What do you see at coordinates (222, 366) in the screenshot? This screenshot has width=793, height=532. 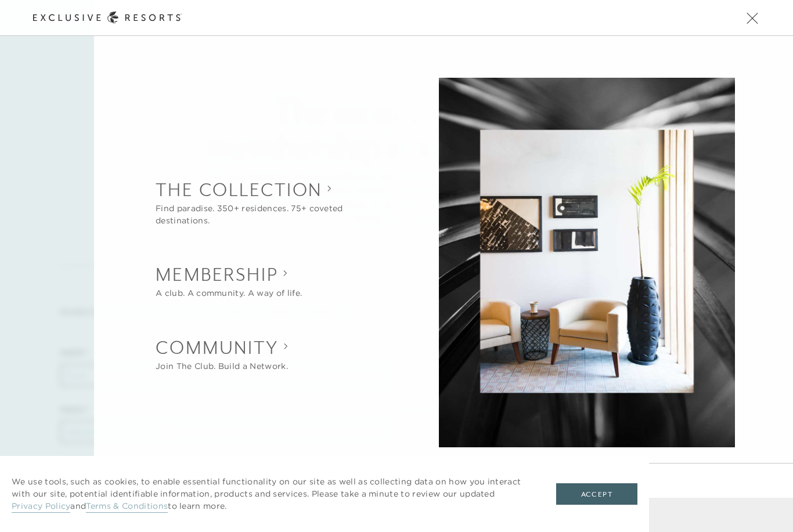 I see `div: Join The Club. Build a Network.` at bounding box center [222, 366].